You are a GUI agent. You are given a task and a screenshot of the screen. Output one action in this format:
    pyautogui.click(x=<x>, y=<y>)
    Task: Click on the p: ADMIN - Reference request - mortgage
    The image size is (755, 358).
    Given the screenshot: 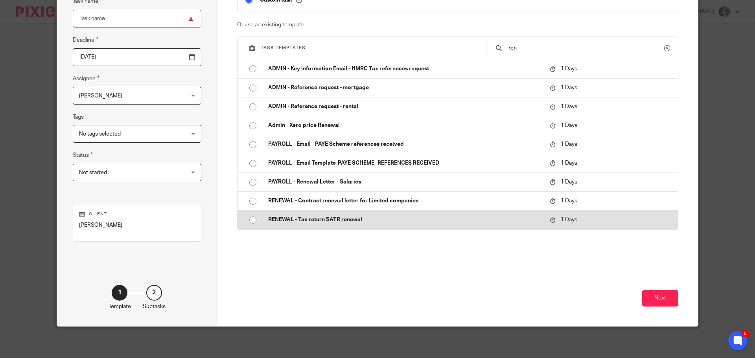 What is the action you would take?
    pyautogui.click(x=405, y=88)
    